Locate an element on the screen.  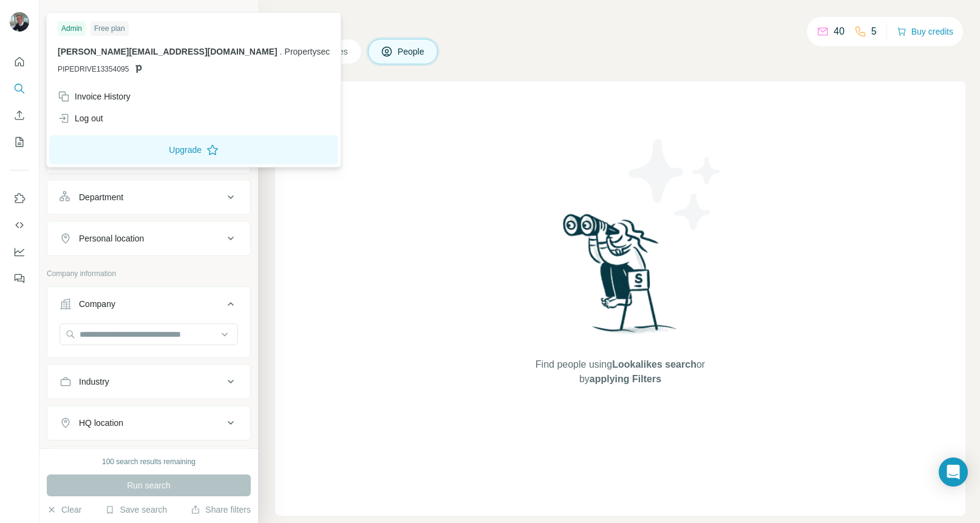
div: Department is located at coordinates (101, 198).